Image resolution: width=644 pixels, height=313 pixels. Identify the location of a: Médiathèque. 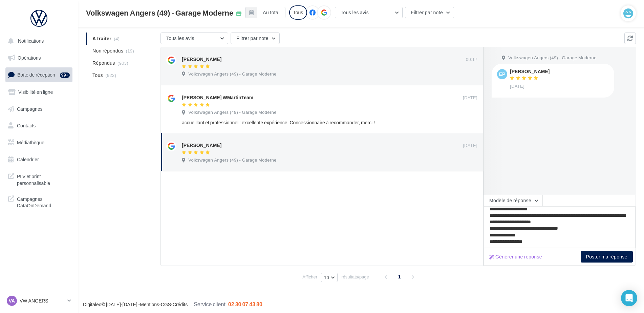
(39, 142).